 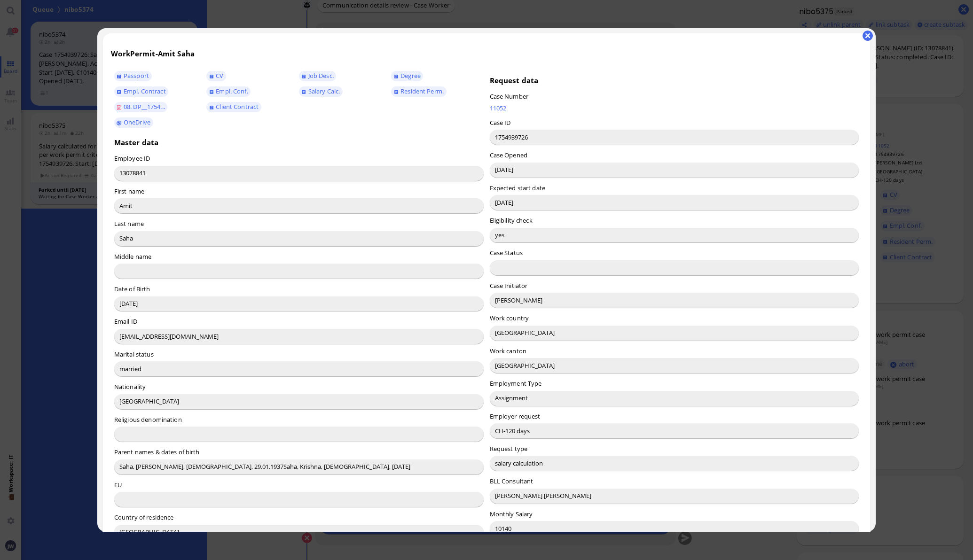 I want to click on label: Request type, so click(x=509, y=449).